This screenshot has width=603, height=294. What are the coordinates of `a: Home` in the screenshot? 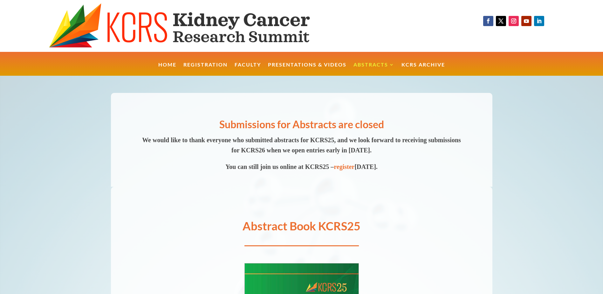 It's located at (167, 69).